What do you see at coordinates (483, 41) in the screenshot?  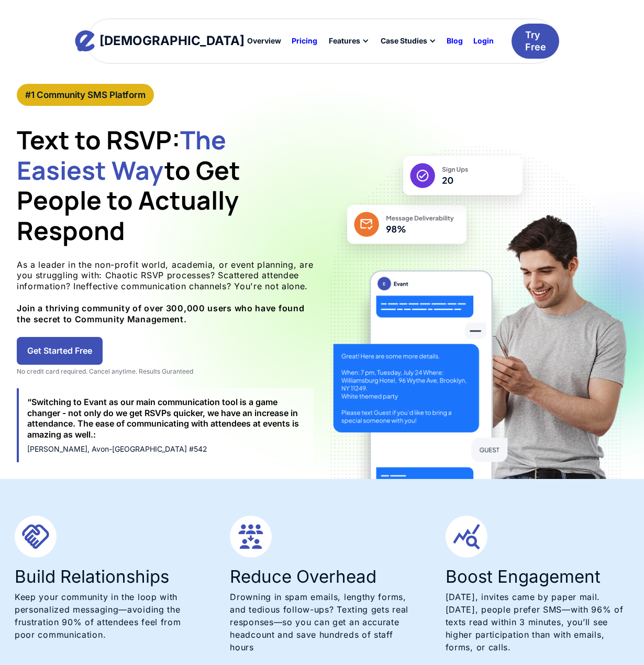 I see `a: Login` at bounding box center [483, 41].